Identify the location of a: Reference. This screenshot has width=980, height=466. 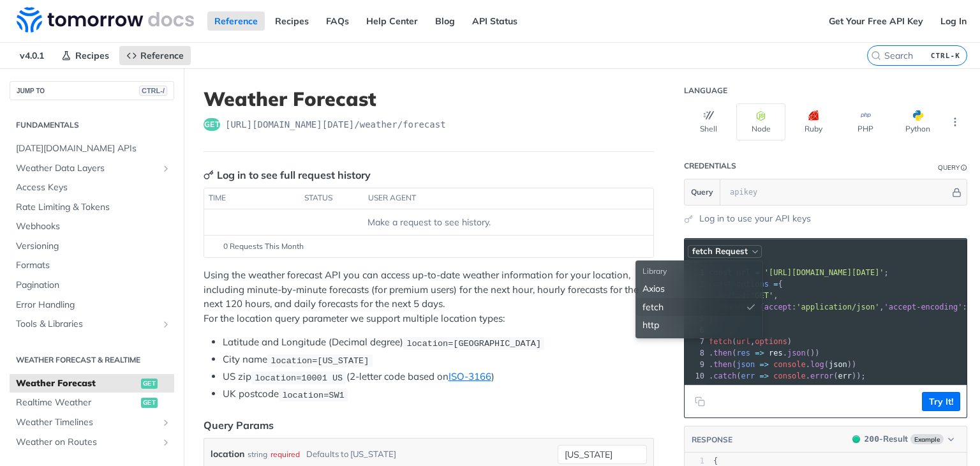
(236, 21).